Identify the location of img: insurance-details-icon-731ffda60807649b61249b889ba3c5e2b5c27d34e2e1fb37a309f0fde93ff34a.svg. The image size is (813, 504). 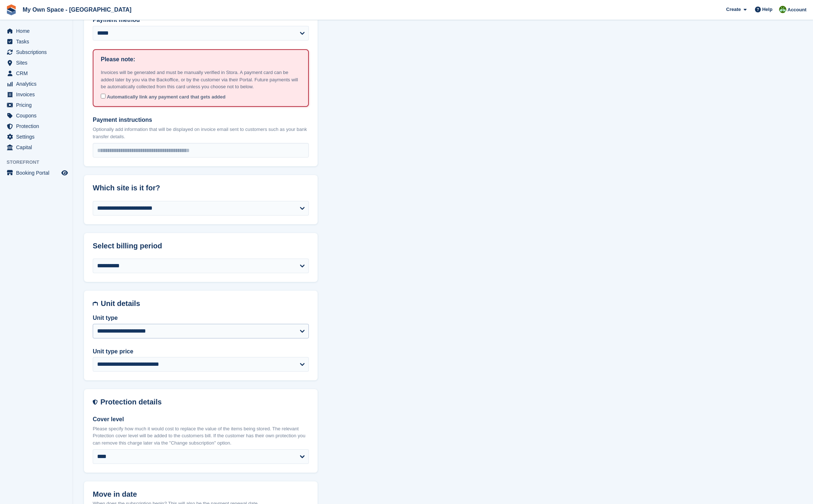
(95, 402).